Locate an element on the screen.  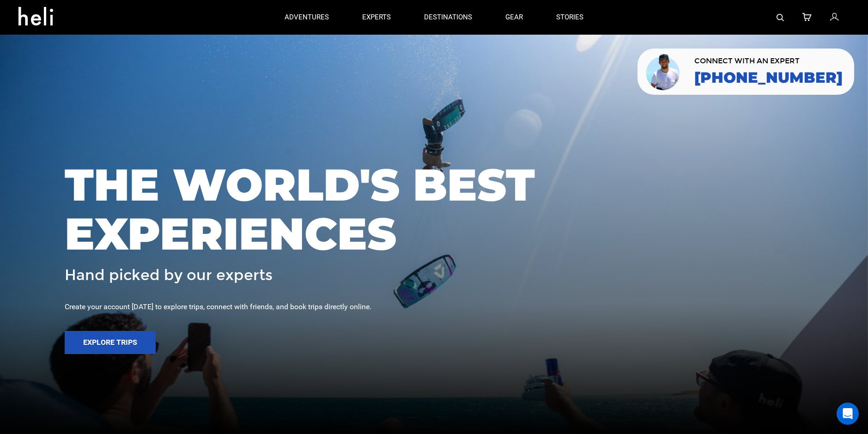
button: Explore Trips is located at coordinates (110, 342).